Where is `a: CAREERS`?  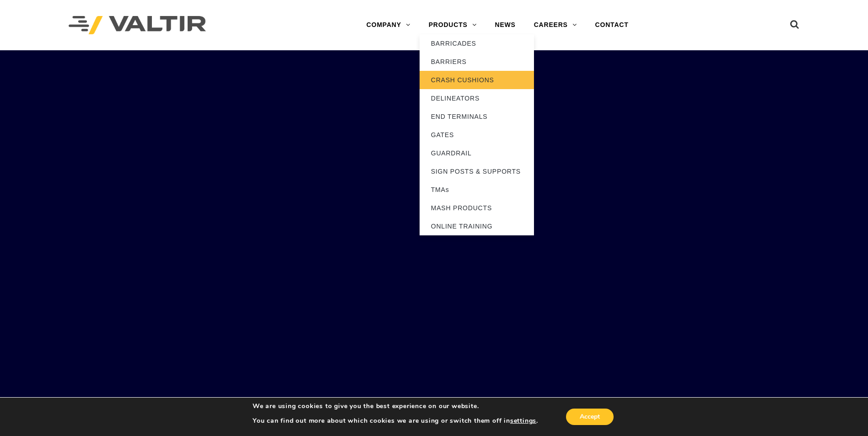
a: CAREERS is located at coordinates (555, 25).